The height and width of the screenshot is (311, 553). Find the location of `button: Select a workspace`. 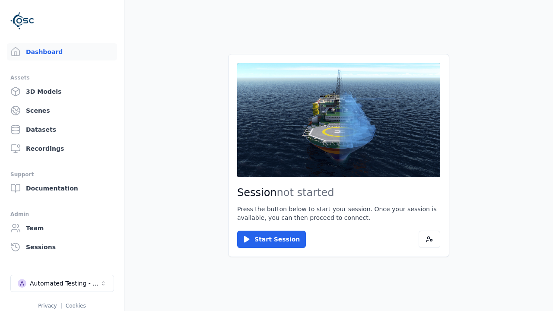

button: Select a workspace is located at coordinates (62, 284).